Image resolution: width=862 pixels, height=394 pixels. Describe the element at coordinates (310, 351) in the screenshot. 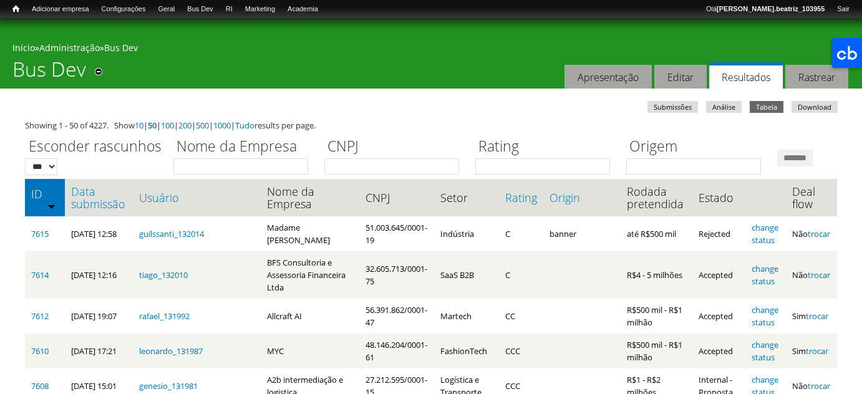

I see `td: MYC` at that location.